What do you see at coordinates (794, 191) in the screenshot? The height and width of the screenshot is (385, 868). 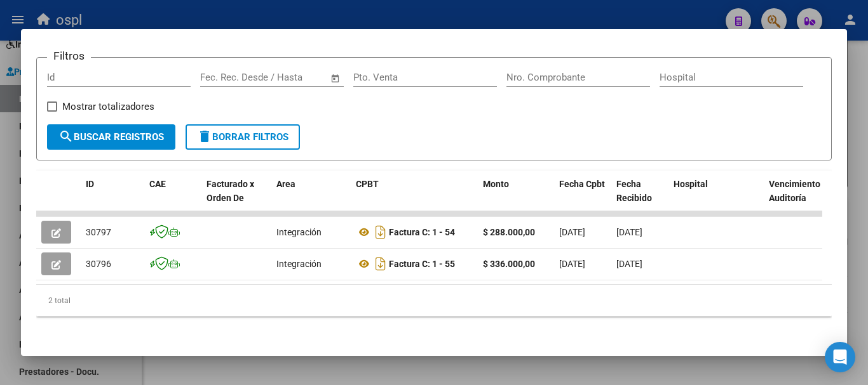 I see `span: Vencimiento Auditoría` at bounding box center [794, 191].